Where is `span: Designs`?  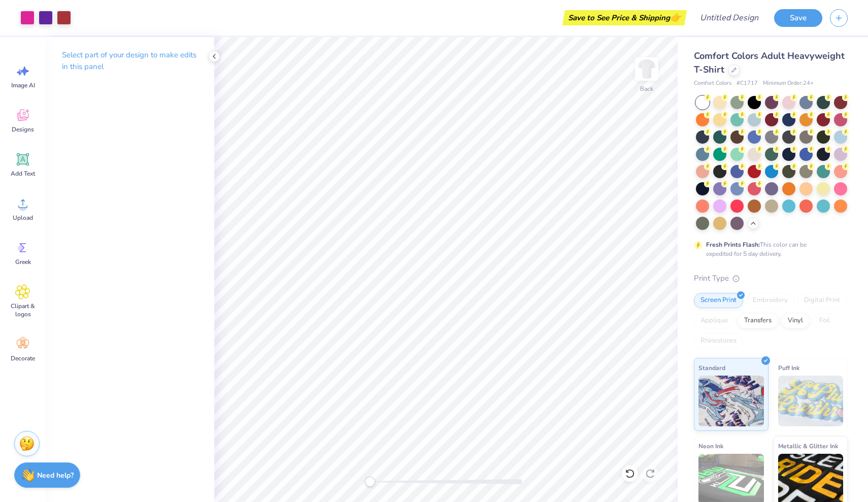 span: Designs is located at coordinates (23, 130).